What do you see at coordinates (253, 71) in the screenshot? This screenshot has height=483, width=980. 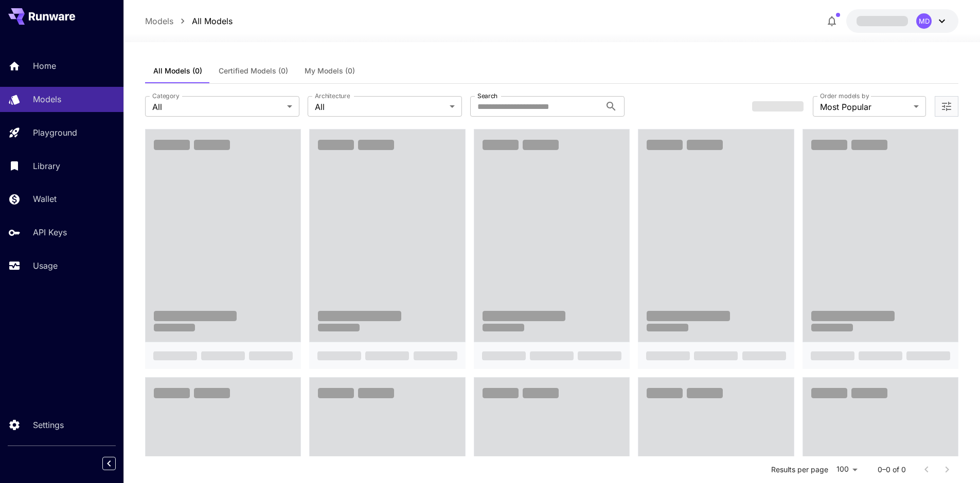 I see `span: Certified Models (0)` at bounding box center [253, 71].